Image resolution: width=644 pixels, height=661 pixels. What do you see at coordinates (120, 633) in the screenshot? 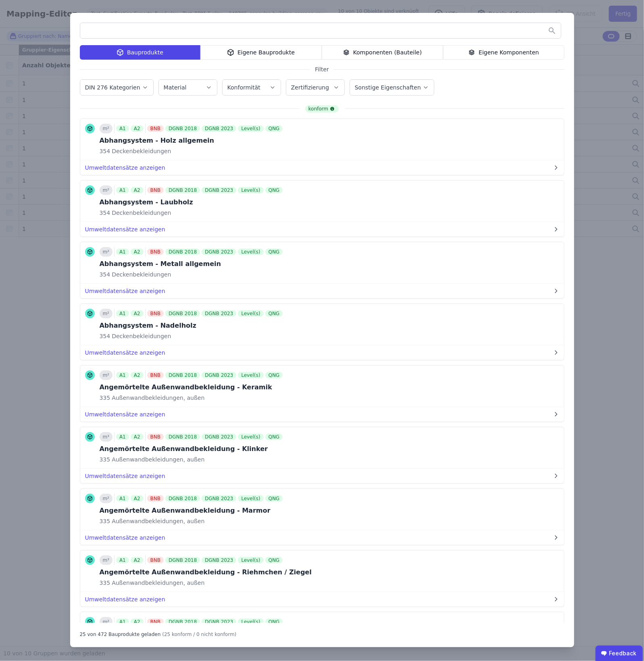
I see `div: 25 von 472 Bauprodukte geladen` at bounding box center [120, 633].